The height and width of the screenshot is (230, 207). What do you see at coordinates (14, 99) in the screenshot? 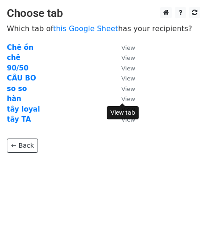
I see `a: hàn` at bounding box center [14, 99].